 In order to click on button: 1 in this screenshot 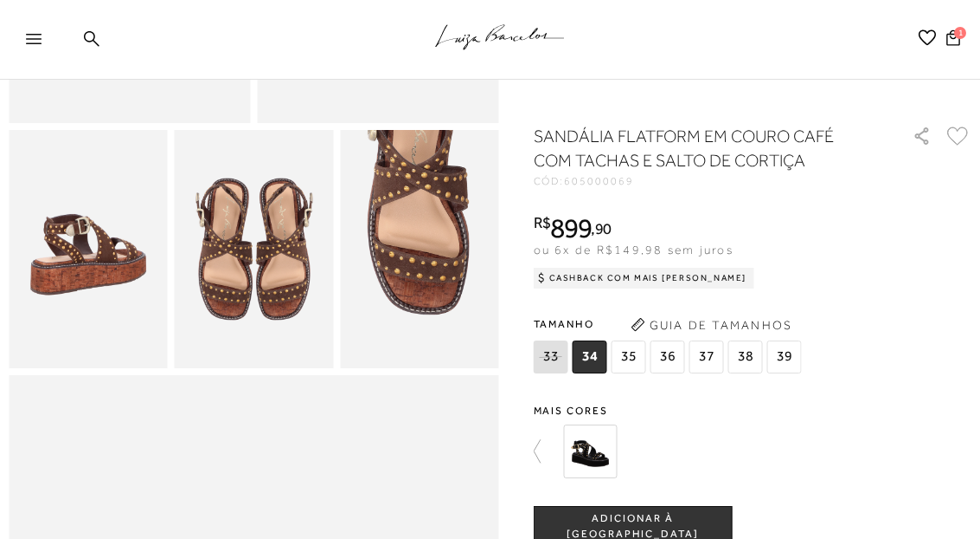, I will do `click(953, 40)`.